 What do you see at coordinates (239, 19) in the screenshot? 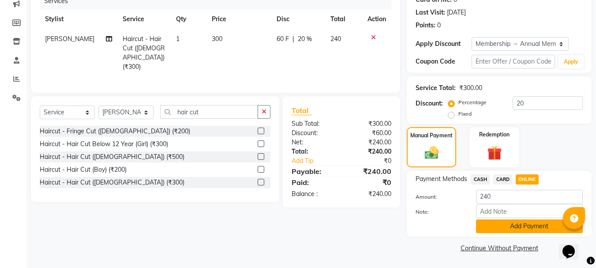
I see `th: Price` at bounding box center [239, 19].